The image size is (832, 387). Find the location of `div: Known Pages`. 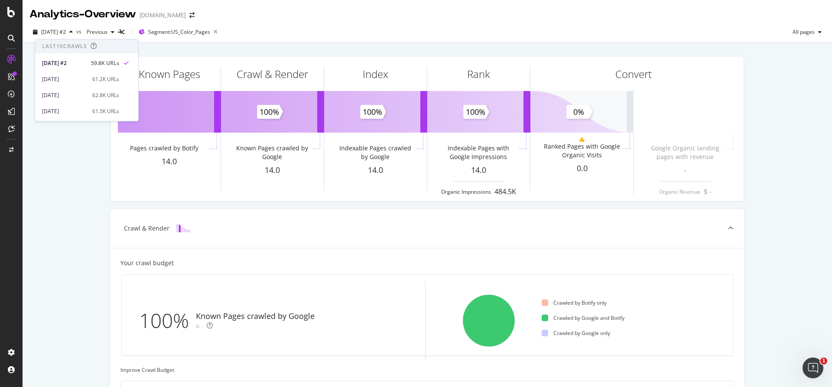

div: Known Pages is located at coordinates (170, 74).